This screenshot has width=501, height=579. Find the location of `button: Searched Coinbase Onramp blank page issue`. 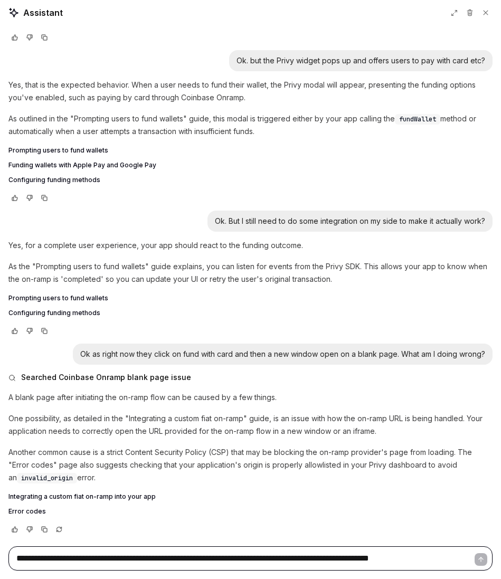

button: Searched Coinbase Onramp blank page issue is located at coordinates (250, 377).